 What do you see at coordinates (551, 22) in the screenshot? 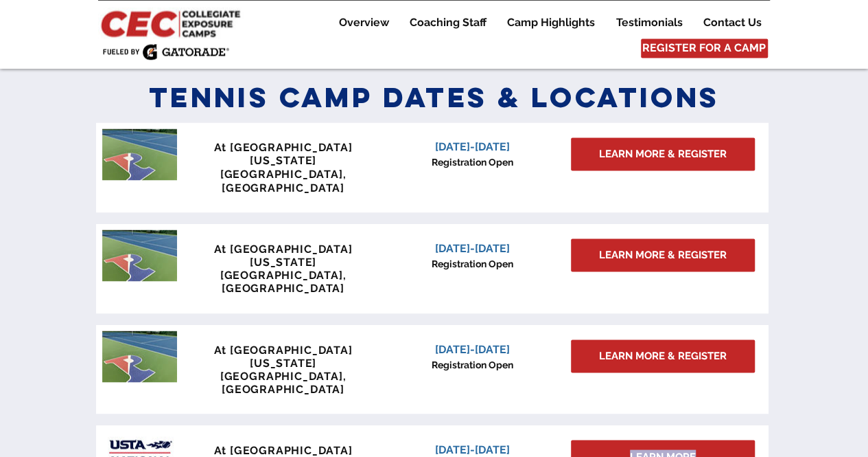
I see `a: Camp Highlights` at bounding box center [551, 22].